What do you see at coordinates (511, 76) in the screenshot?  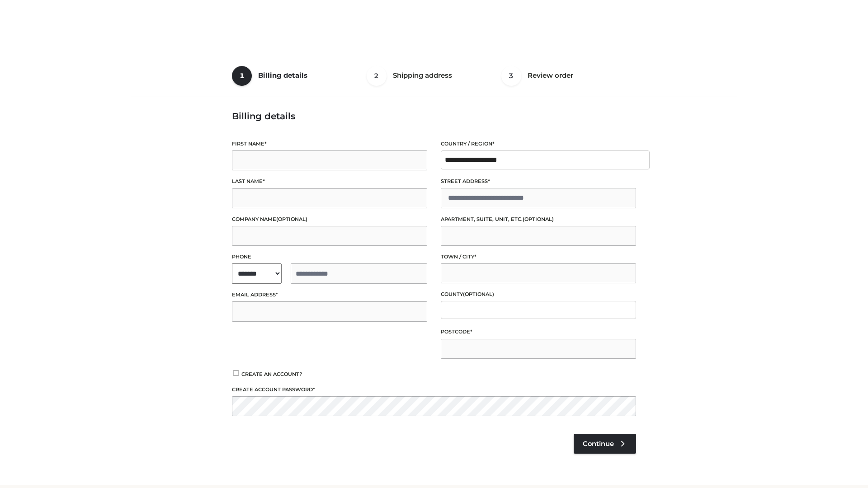 I see `span: 3` at bounding box center [511, 76].